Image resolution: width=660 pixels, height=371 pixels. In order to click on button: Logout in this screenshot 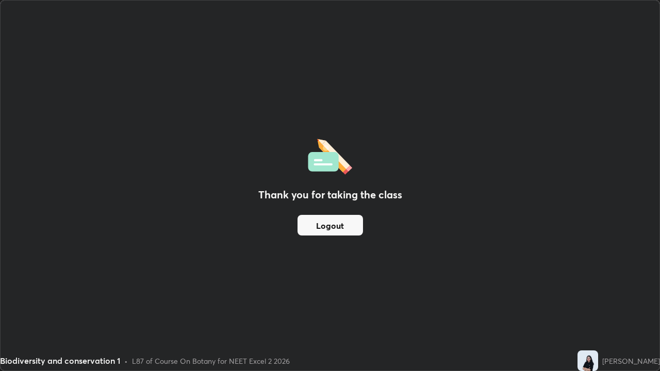, I will do `click(330, 225)`.